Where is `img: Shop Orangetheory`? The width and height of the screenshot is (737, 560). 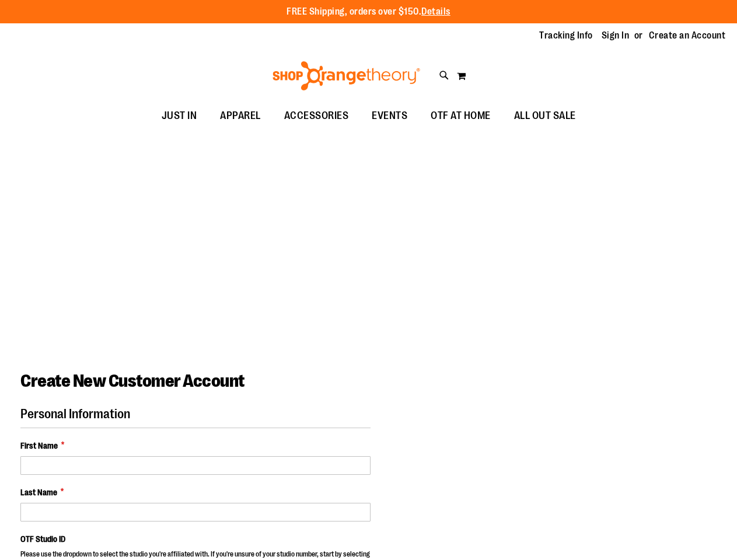
img: Shop Orangetheory is located at coordinates (346, 76).